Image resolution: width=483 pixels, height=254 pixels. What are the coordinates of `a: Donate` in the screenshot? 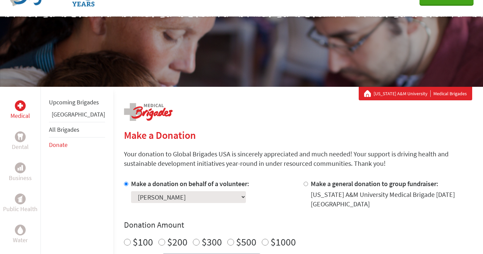 It's located at (58, 144).